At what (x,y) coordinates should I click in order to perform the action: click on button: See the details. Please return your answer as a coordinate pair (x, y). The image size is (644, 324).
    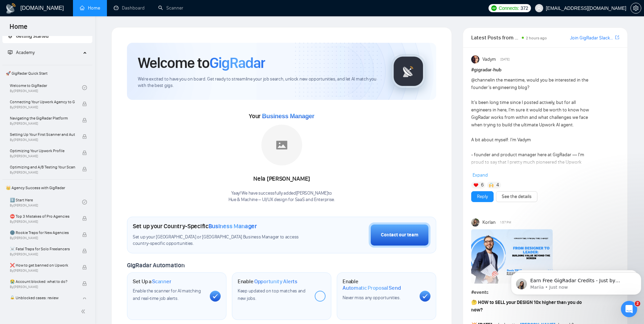
    Looking at the image, I should click on (517, 196).